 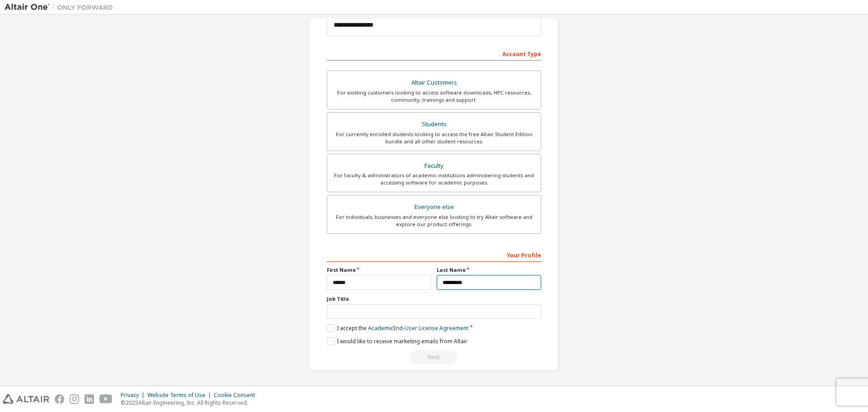 What do you see at coordinates (190, 402) in the screenshot?
I see `p: © 2025 Altair Engineering, Inc. All Rights Reserved.` at bounding box center [190, 402].